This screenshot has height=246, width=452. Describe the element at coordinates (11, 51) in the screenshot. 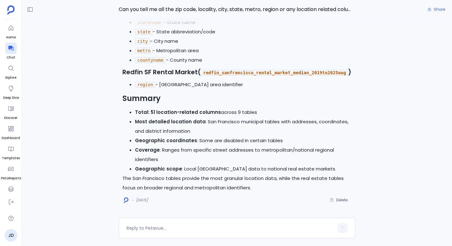

I see `a: Chat` at that location.